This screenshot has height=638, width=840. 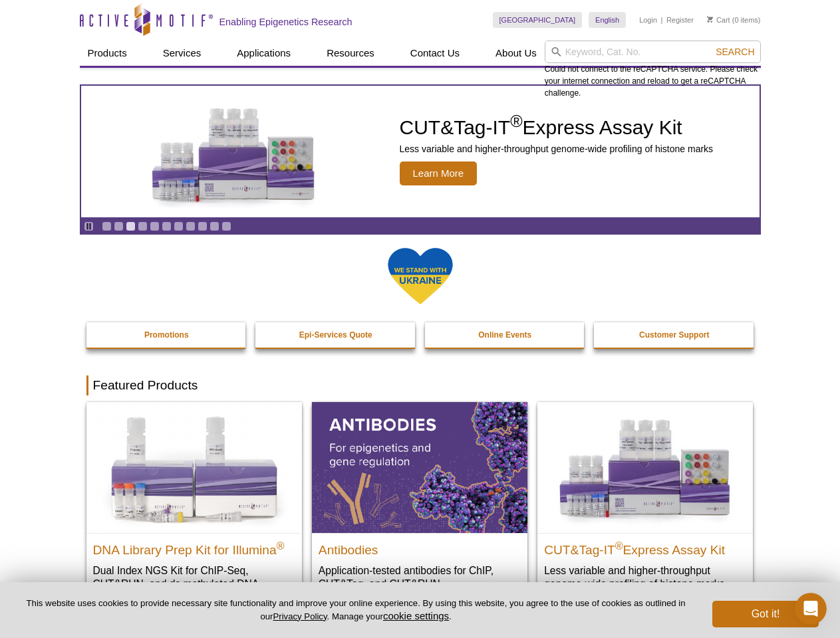 What do you see at coordinates (166, 226) in the screenshot?
I see `a: Go to slide 6` at bounding box center [166, 226].